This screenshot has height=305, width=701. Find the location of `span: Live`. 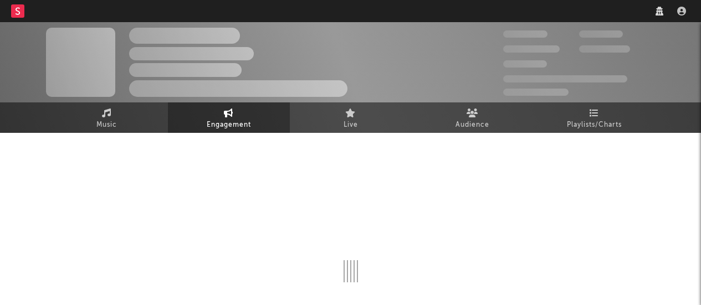

span: Live is located at coordinates (351, 125).